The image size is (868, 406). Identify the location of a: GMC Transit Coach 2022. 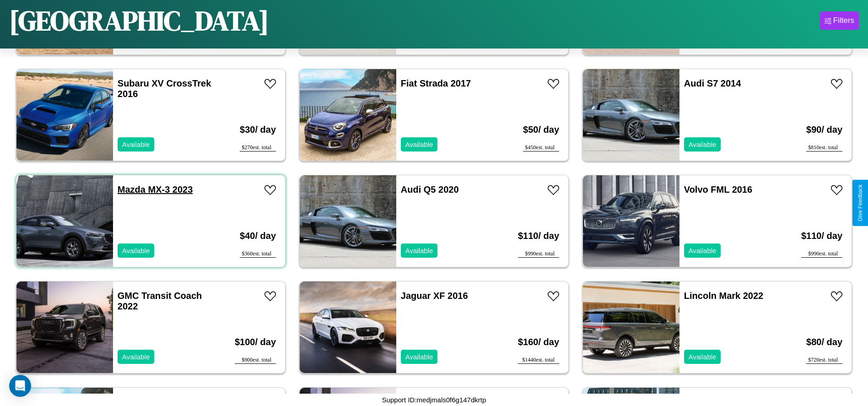
(160, 301).